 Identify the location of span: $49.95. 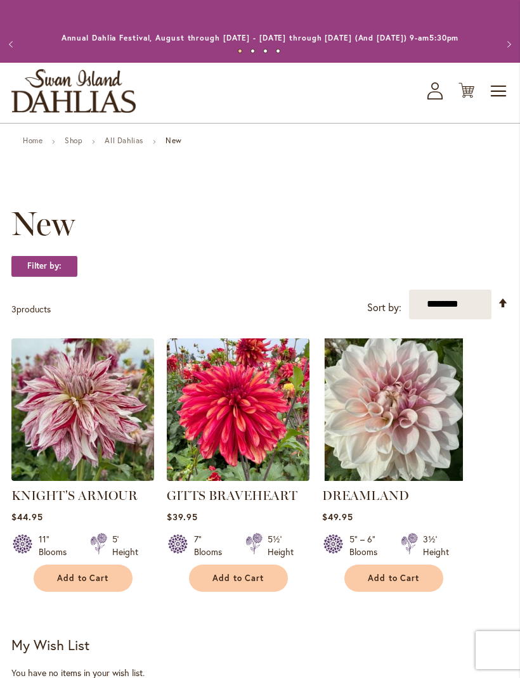
(337, 517).